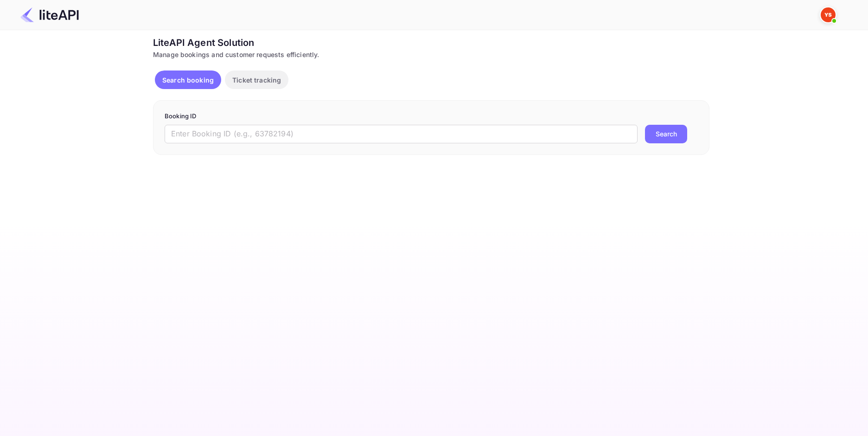  Describe the element at coordinates (431, 54) in the screenshot. I see `div: Manage bookings and customer requests efficiently.` at that location.